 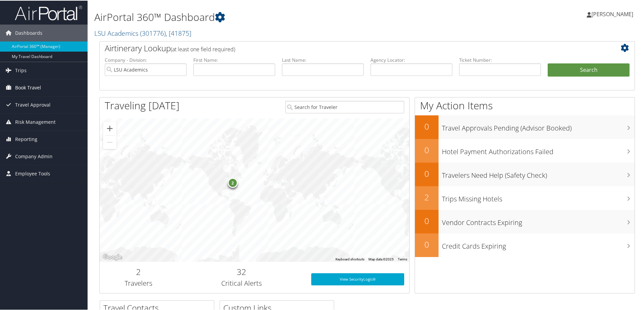 What do you see at coordinates (28, 87) in the screenshot?
I see `span: Book Travel` at bounding box center [28, 87].